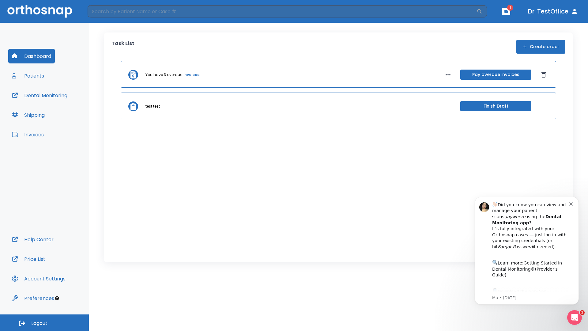  Describe the element at coordinates (164, 75) in the screenshot. I see `p: You have 3 overdue` at that location.